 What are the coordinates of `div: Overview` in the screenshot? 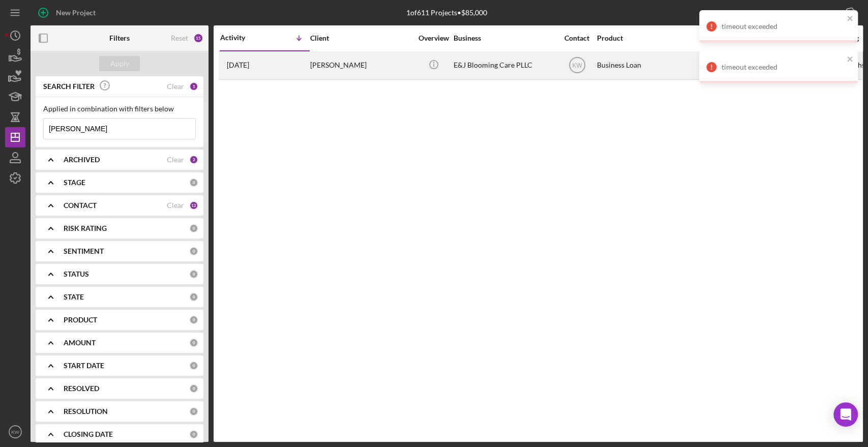 It's located at (433, 38).